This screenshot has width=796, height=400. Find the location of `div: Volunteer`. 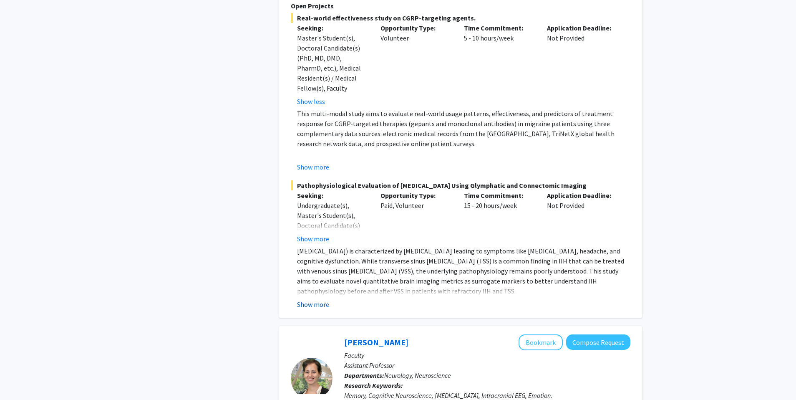

div: Volunteer is located at coordinates (416, 65).